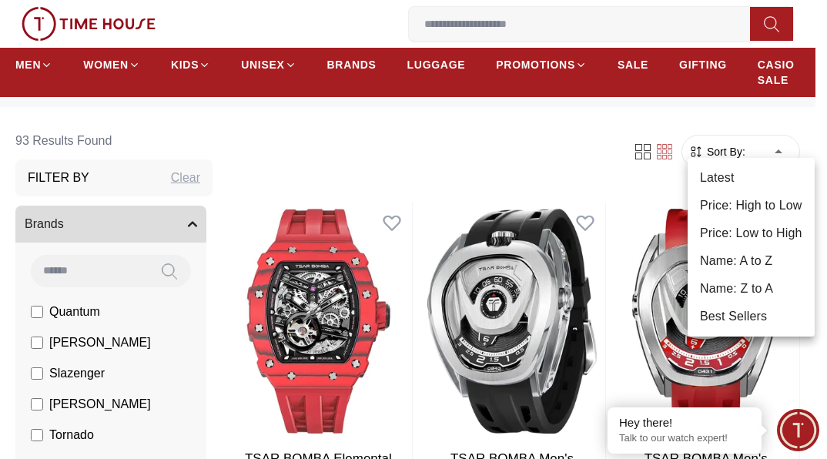 Image resolution: width=827 pixels, height=459 pixels. Describe the element at coordinates (798, 430) in the screenshot. I see `div: Chat Widget` at that location.